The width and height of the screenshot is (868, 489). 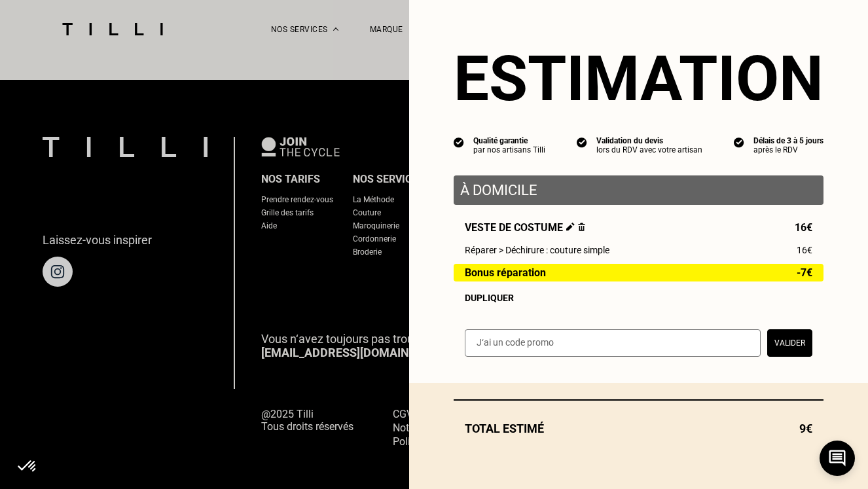 What do you see at coordinates (789, 150) in the screenshot?
I see `div: après le RDV` at bounding box center [789, 150].